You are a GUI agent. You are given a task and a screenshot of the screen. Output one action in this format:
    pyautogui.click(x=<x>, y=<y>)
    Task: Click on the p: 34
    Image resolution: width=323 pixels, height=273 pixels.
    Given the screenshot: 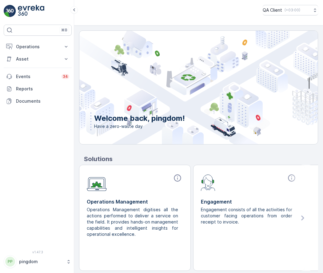 What is the action you would take?
    pyautogui.click(x=65, y=77)
    